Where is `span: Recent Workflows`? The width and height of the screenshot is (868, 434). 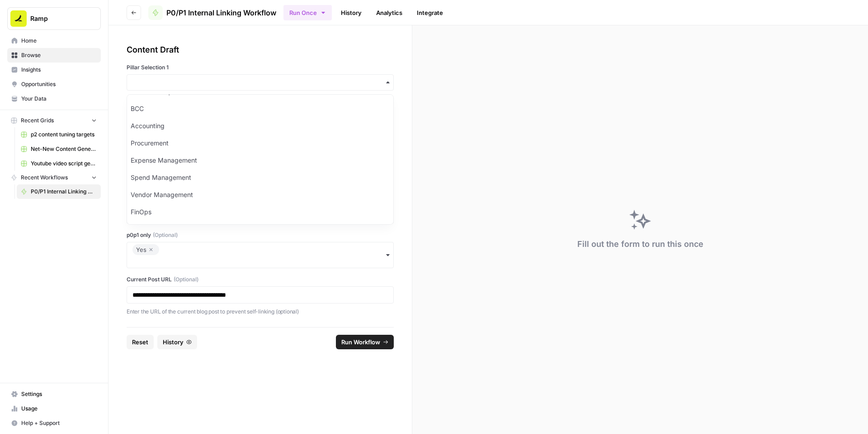 span: Recent Workflows is located at coordinates (44, 177).